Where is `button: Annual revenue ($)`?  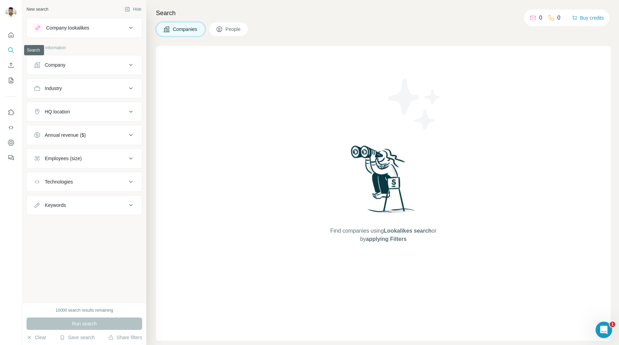 button: Annual revenue ($) is located at coordinates (84, 135).